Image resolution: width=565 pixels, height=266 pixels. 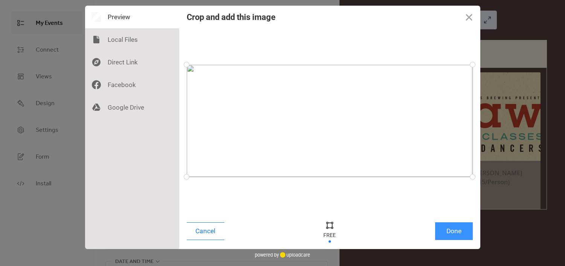 What do you see at coordinates (132, 17) in the screenshot?
I see `div: Preview` at bounding box center [132, 17].